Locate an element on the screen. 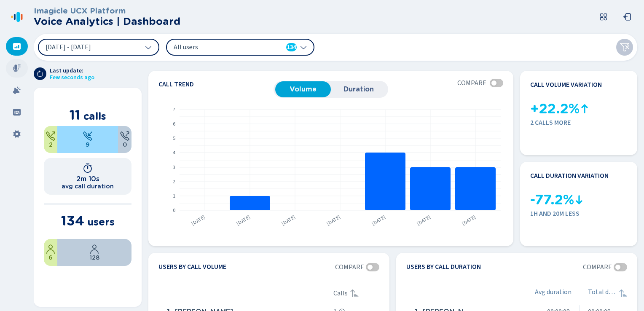 The image size is (644, 311). svg: dashboard-filled is located at coordinates (17, 46).